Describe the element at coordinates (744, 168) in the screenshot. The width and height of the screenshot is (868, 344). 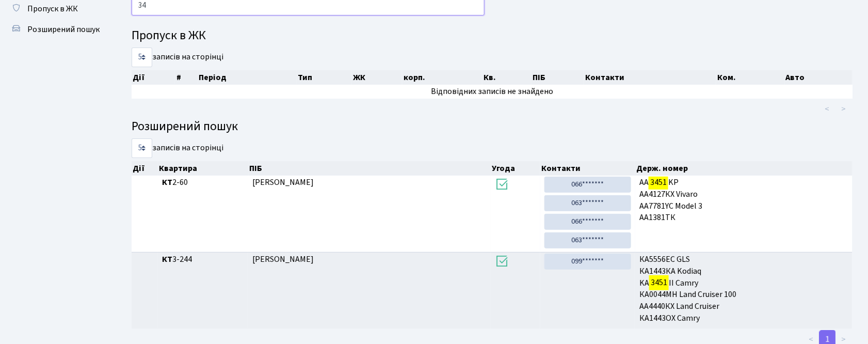
I see `th: Держ. номер` at that location.